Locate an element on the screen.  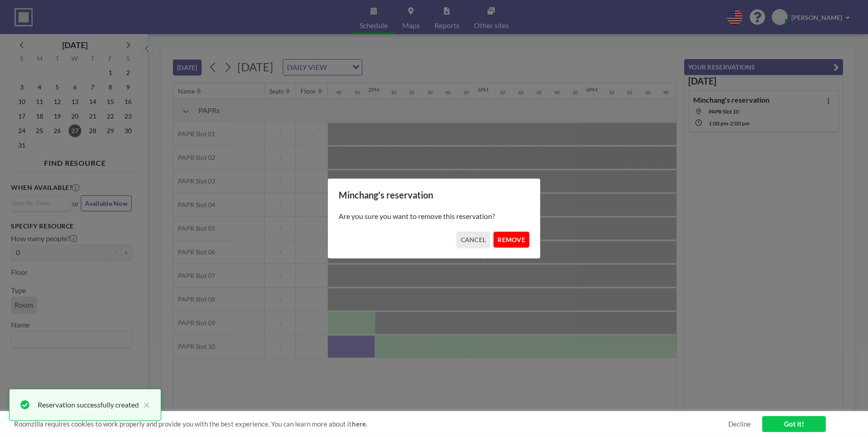
span: Roomzilla requires cookies to work properly and provide you with the best experience. You can lea... is located at coordinates (371, 424).